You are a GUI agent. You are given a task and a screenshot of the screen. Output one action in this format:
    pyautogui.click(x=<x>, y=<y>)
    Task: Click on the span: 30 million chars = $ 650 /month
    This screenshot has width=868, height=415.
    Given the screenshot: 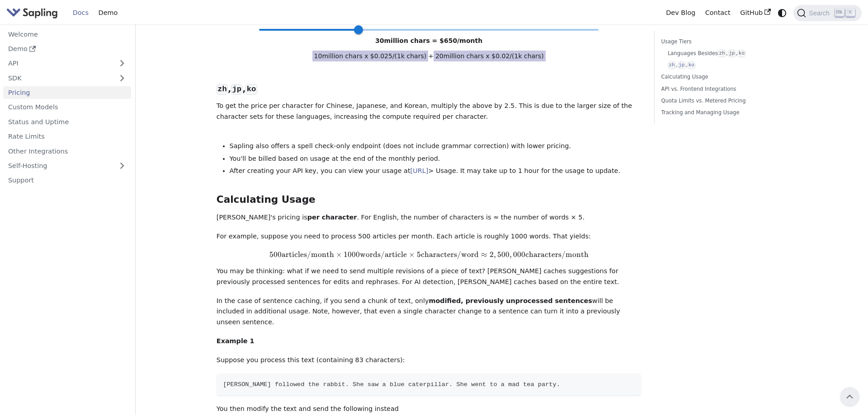 What is the action you would take?
    pyautogui.click(x=429, y=41)
    